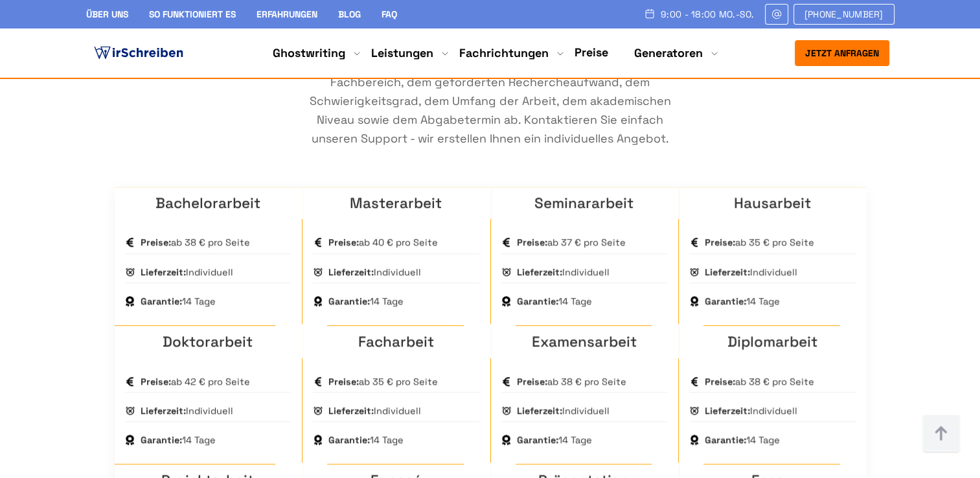  What do you see at coordinates (503, 53) in the screenshot?
I see `a: Fachrichtungen` at bounding box center [503, 53].